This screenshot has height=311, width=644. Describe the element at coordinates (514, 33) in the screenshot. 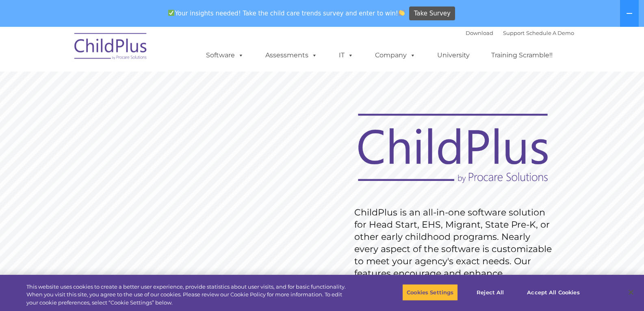

I see `a: Support` at that location.